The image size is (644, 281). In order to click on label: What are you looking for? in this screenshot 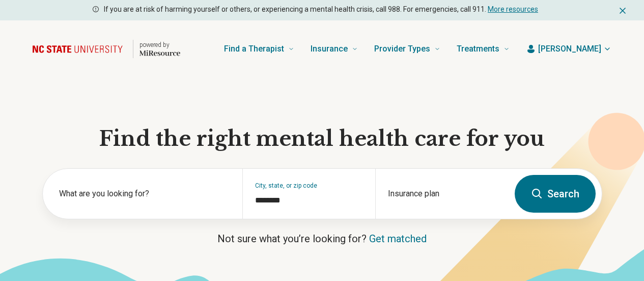, I will do `click(145, 194)`.